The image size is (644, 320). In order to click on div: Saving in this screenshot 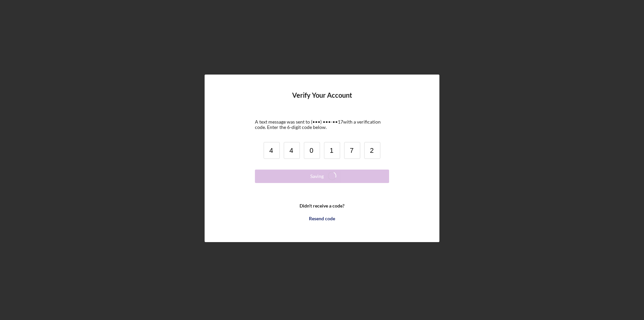, I will do `click(317, 176)`.